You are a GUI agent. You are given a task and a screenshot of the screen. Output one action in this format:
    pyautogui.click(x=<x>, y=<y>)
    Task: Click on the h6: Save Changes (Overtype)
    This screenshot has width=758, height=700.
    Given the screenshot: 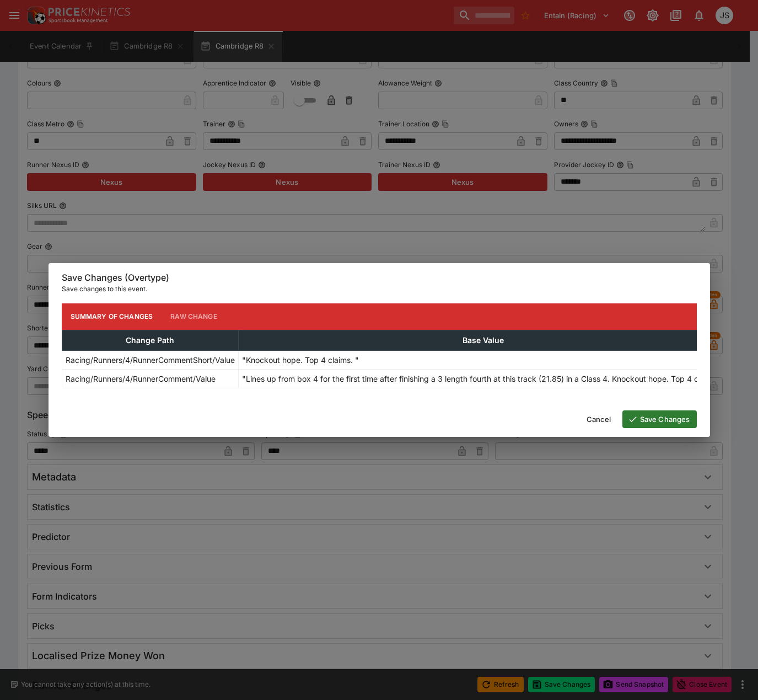 What is the action you would take?
    pyautogui.click(x=379, y=277)
    